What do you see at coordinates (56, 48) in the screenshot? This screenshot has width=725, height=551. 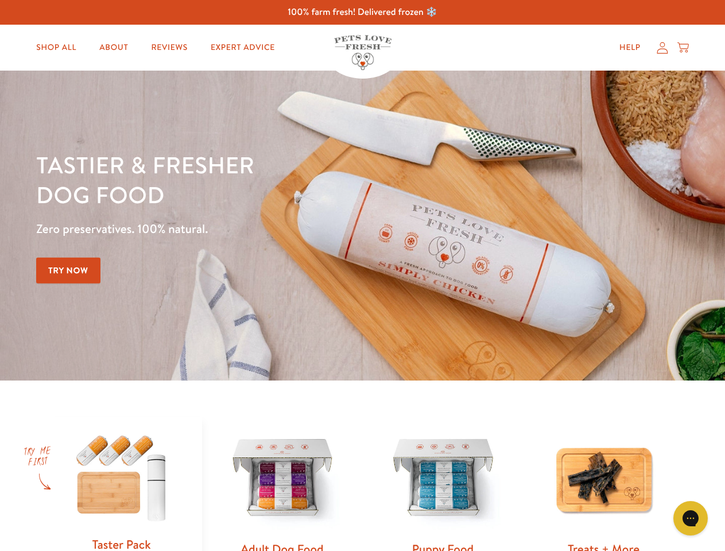 I see `a: Shop All` at bounding box center [56, 48].